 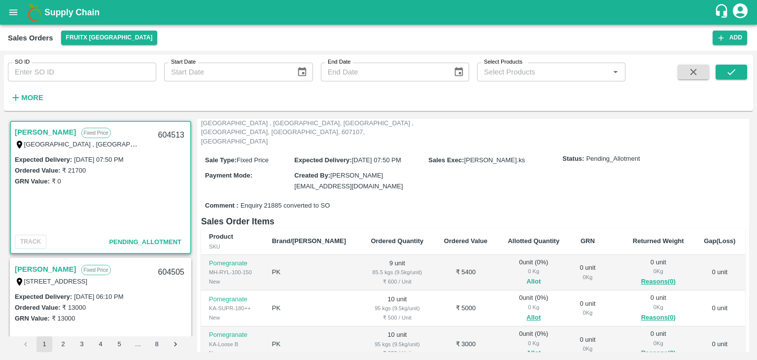 I want to click on div: customer-support, so click(x=723, y=12).